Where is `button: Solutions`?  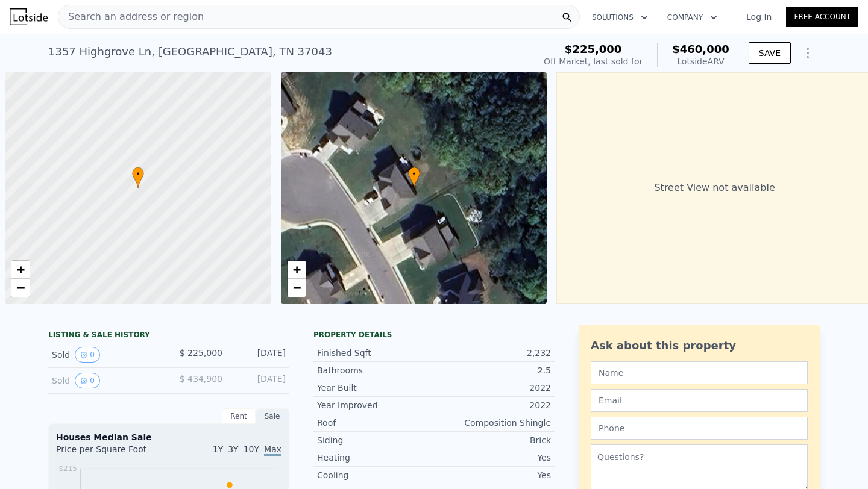
button: Solutions is located at coordinates (619, 17).